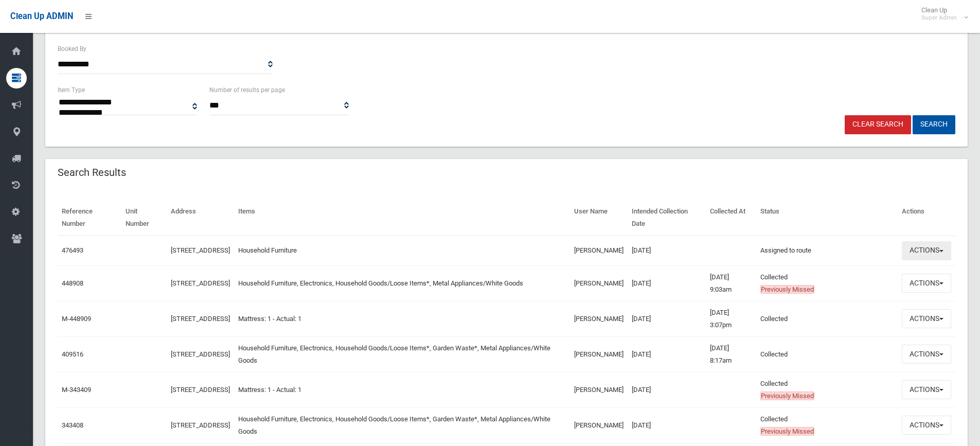 The image size is (980, 446). What do you see at coordinates (73, 425) in the screenshot?
I see `a: 343408` at bounding box center [73, 425].